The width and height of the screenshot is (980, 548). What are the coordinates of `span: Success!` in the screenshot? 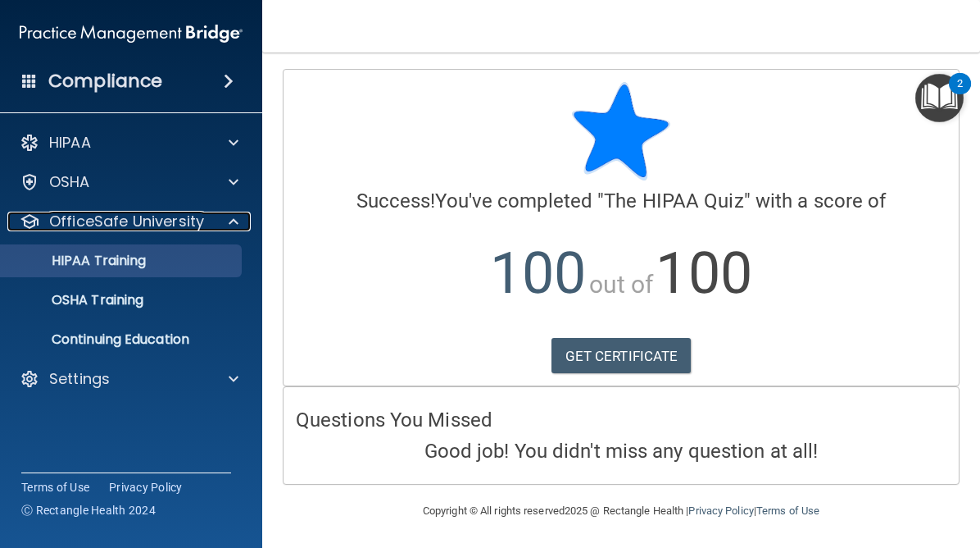 It's located at (396, 201).